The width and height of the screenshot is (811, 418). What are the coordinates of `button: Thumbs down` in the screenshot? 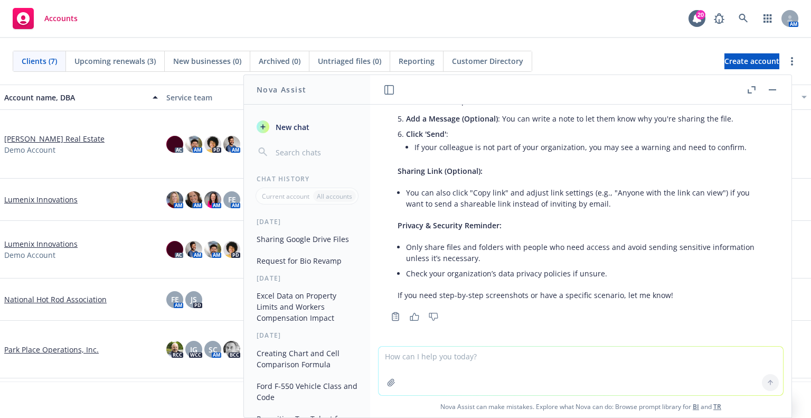 It's located at (434, 316).